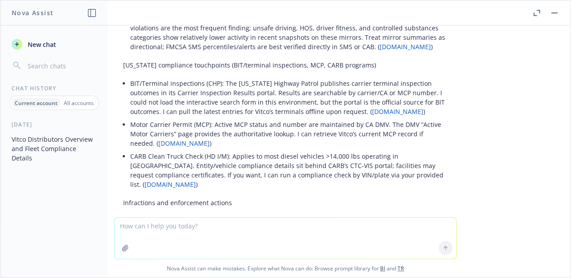  Describe the element at coordinates (54, 88) in the screenshot. I see `div: Chat History` at that location.